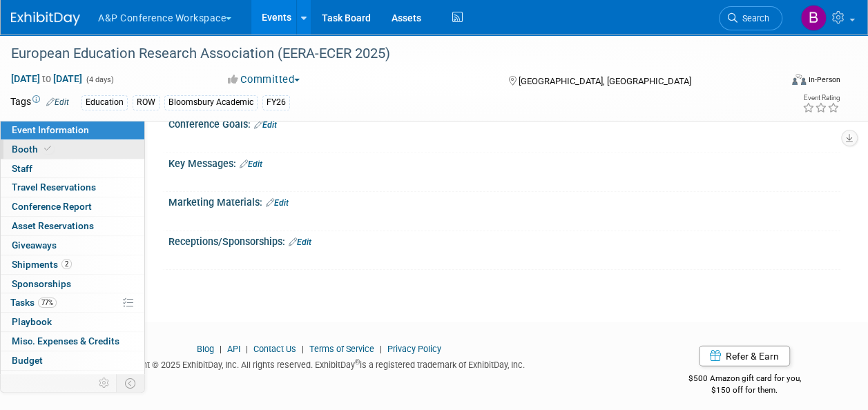  What do you see at coordinates (53, 187) in the screenshot?
I see `span: Travel Reservations` at bounding box center [53, 187].